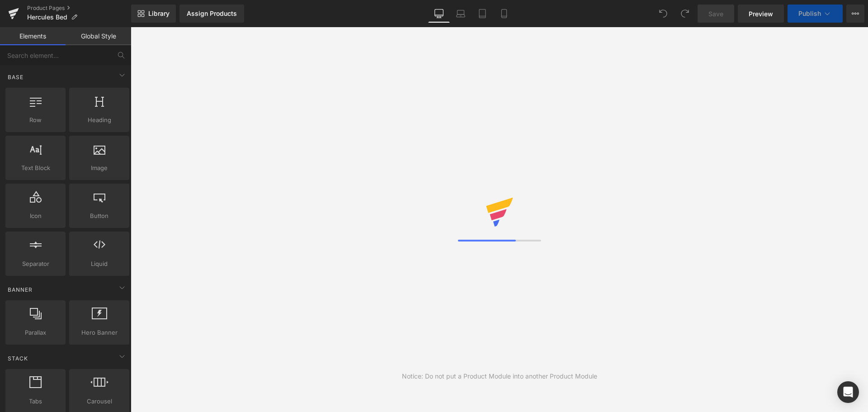 Image resolution: width=868 pixels, height=412 pixels. Describe the element at coordinates (35, 168) in the screenshot. I see `span: Text Block` at that location.